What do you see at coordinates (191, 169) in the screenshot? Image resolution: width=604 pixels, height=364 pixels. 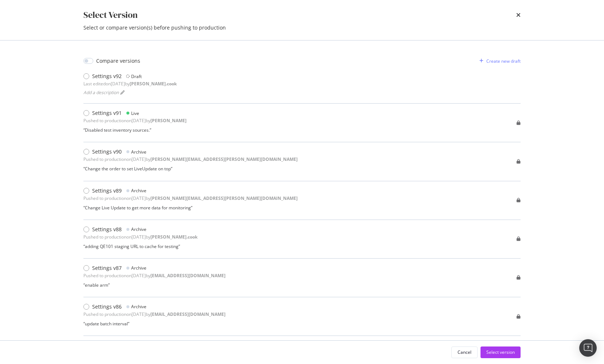 I see `div: “ Change the order to set LiveUpdate on top ”` at bounding box center [191, 169].